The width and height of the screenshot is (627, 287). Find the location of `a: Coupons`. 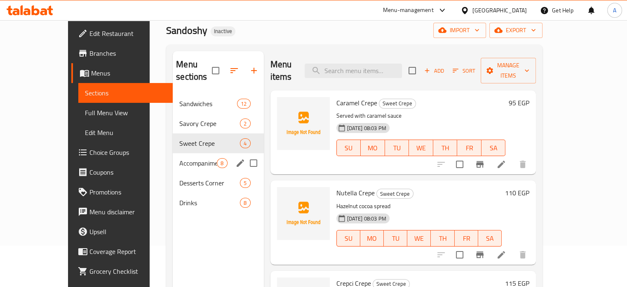

a: Coupons is located at coordinates (122, 172).